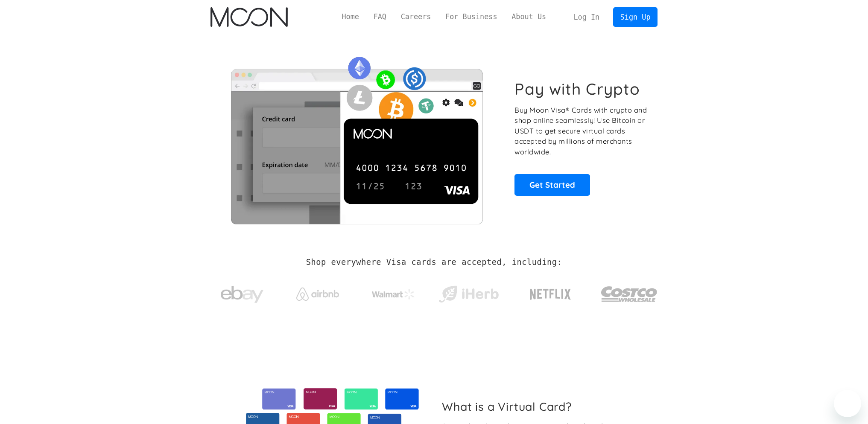 The height and width of the screenshot is (424, 868). Describe the element at coordinates (468, 294) in the screenshot. I see `img: iHerb` at that location.